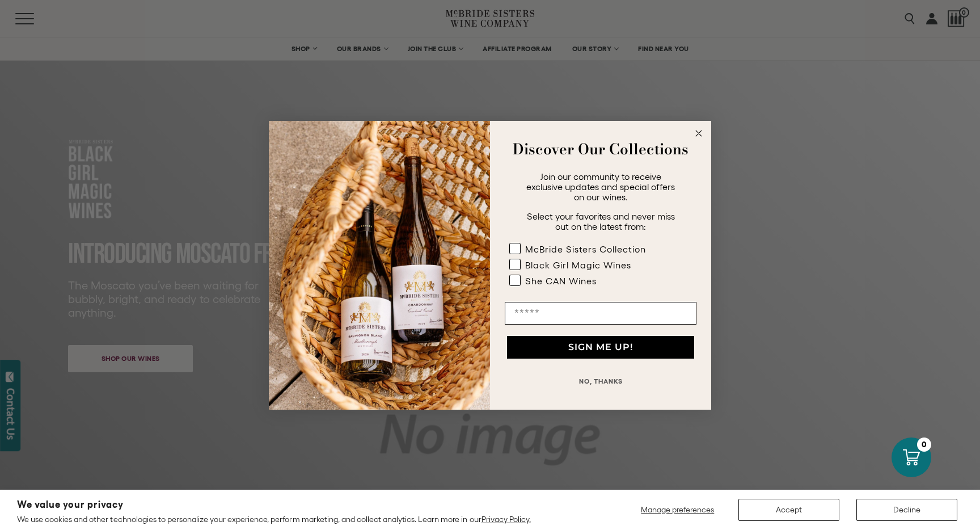 Image resolution: width=980 pixels, height=530 pixels. I want to click on div: 0, so click(924, 444).